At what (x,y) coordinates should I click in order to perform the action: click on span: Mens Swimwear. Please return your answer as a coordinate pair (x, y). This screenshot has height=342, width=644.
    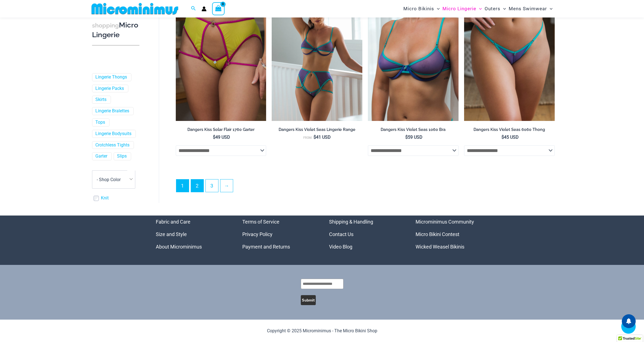
    Looking at the image, I should click on (528, 9).